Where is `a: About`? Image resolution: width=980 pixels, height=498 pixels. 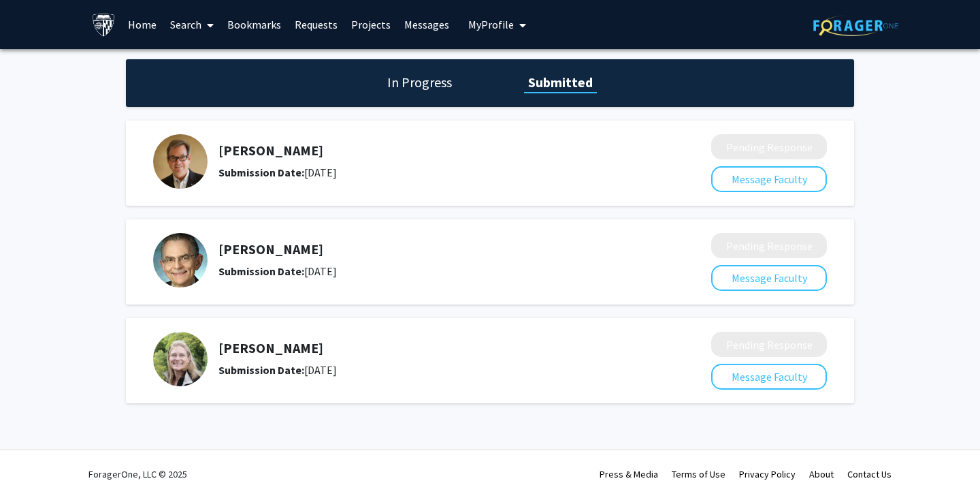 a: About is located at coordinates (821, 474).